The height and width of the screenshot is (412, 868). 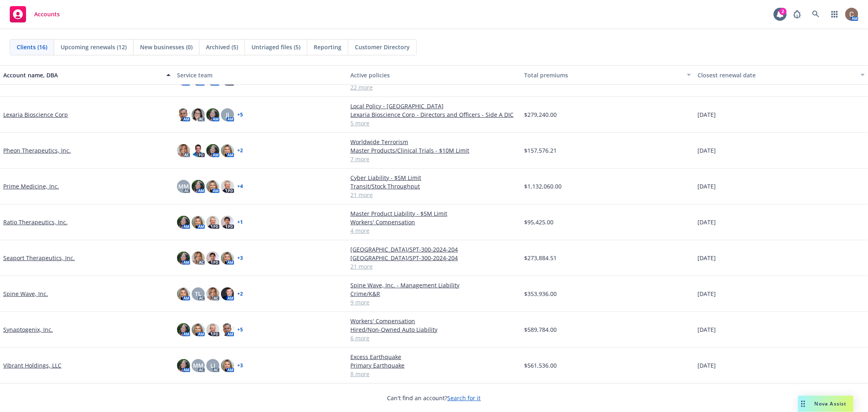 What do you see at coordinates (816, 14) in the screenshot?
I see `a: Search` at bounding box center [816, 14].